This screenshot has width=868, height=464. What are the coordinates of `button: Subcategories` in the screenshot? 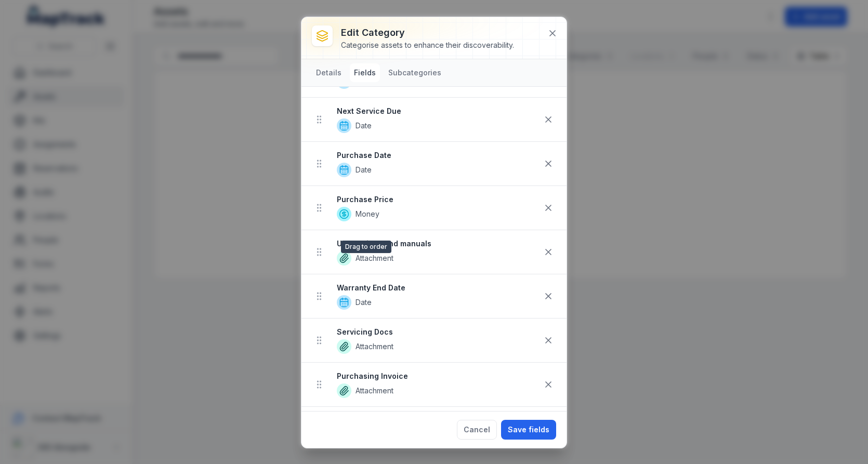 It's located at (415, 73).